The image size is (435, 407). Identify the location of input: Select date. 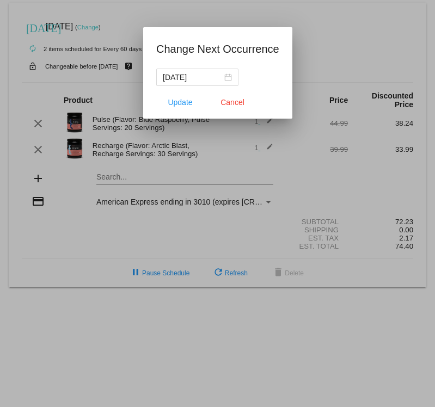
(192, 77).